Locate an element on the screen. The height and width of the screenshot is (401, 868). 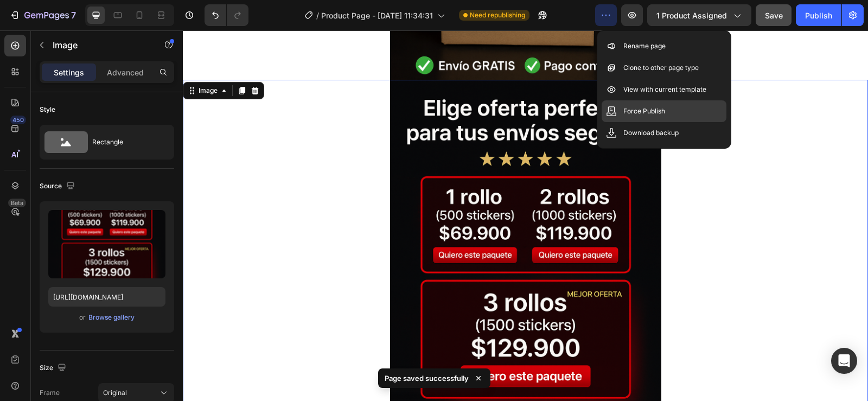
p: Settings is located at coordinates (69, 72).